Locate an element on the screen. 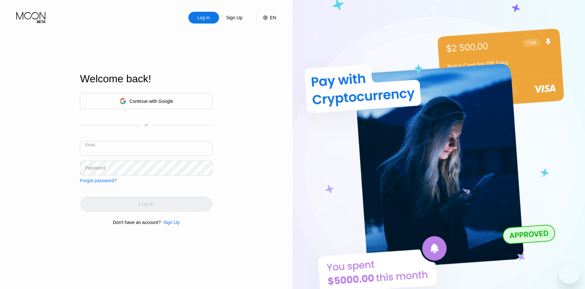  div: Password is located at coordinates (95, 168).